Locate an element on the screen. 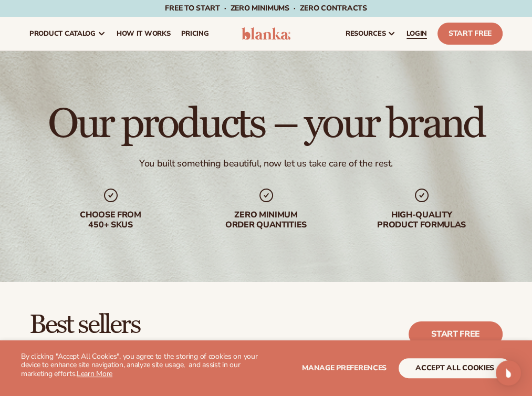  a: product catalog is located at coordinates (68, 33).